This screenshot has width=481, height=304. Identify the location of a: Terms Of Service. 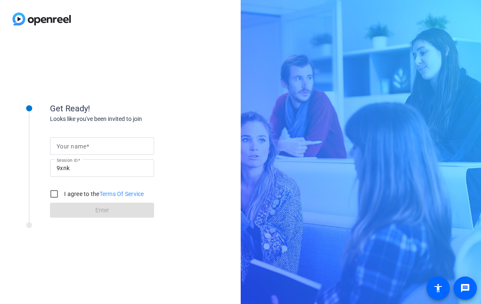
(122, 194).